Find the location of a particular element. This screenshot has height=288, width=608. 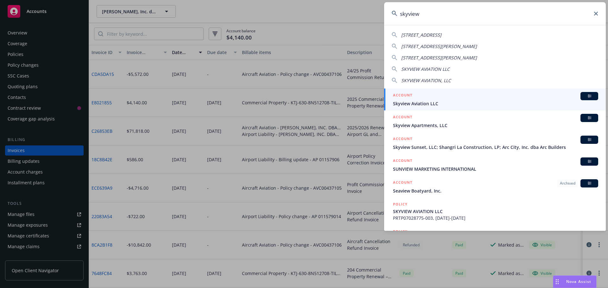

span: SKYVIEW AVIATION, LLC is located at coordinates (426, 80).